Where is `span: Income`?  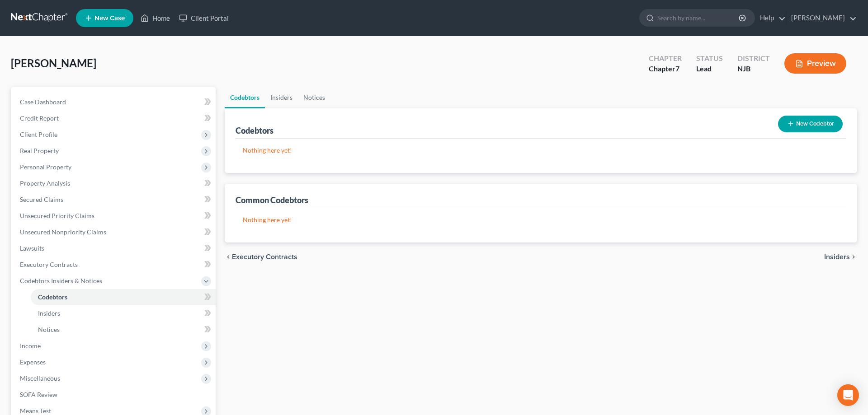 span: Income is located at coordinates (30, 345).